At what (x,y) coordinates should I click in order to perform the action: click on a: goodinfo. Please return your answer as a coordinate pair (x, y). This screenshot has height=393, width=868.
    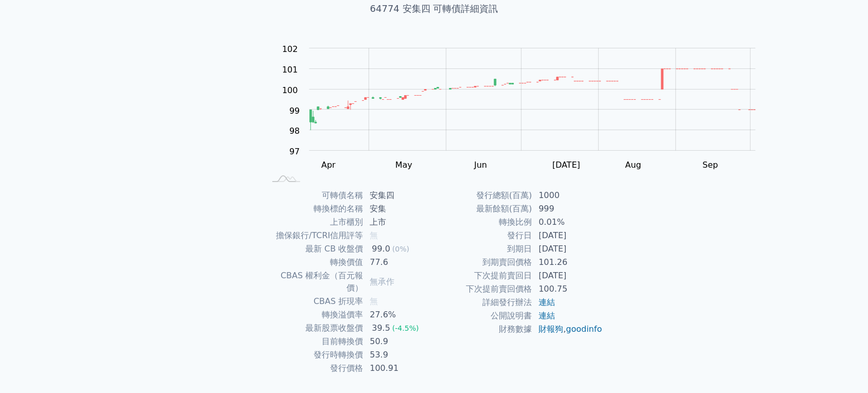
    Looking at the image, I should click on (584, 329).